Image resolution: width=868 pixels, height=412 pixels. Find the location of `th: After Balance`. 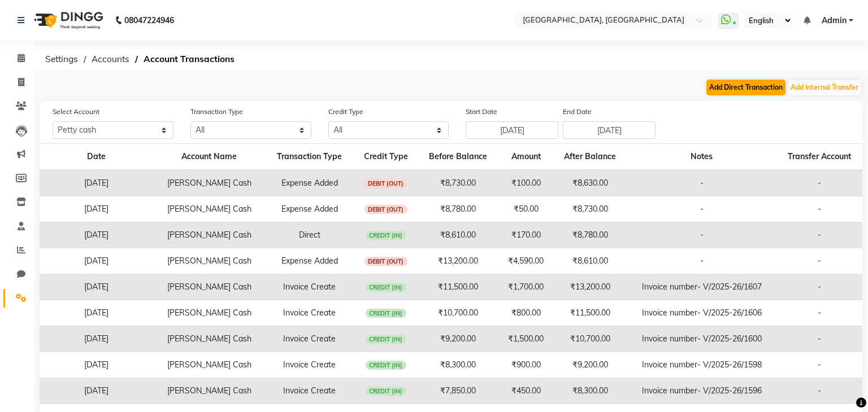

th: After Balance is located at coordinates (591, 157).